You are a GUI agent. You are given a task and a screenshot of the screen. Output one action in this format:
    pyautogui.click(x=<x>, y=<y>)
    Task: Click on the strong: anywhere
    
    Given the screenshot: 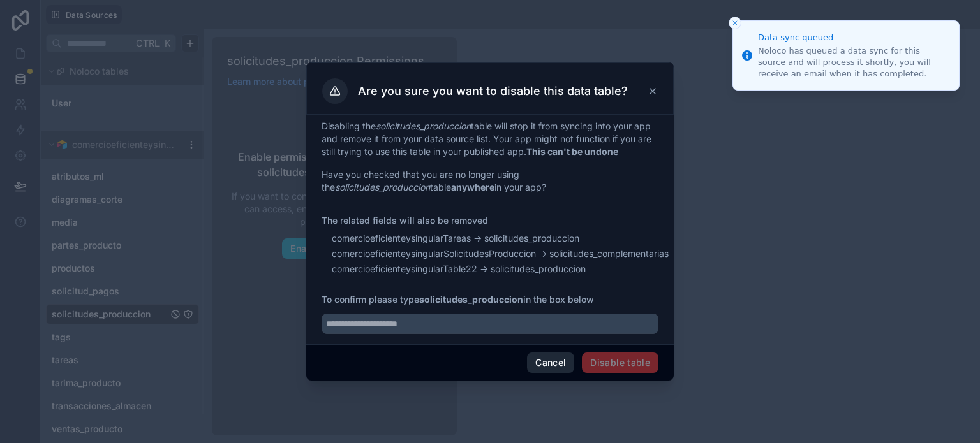 What is the action you would take?
    pyautogui.click(x=473, y=187)
    